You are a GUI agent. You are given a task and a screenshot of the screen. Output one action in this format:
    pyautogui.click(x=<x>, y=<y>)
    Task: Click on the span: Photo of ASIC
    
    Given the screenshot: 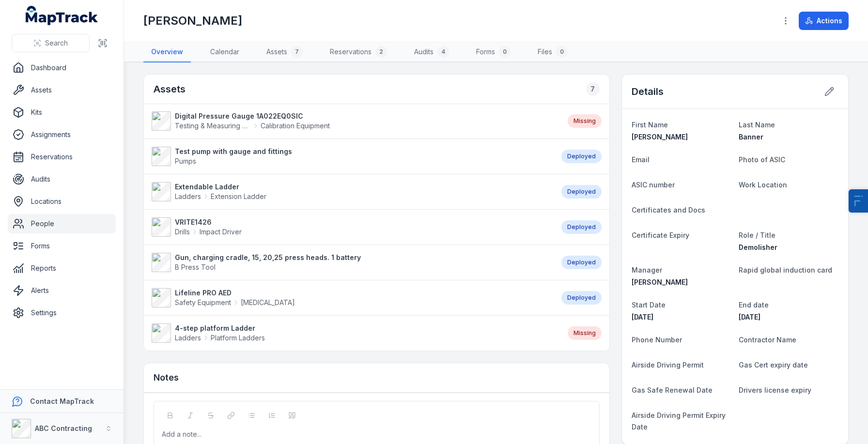 What is the action you would take?
    pyautogui.click(x=761, y=159)
    